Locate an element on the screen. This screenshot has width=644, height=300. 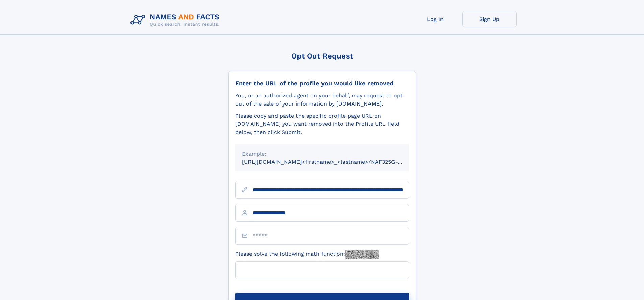
div: Example: is located at coordinates (322, 154).